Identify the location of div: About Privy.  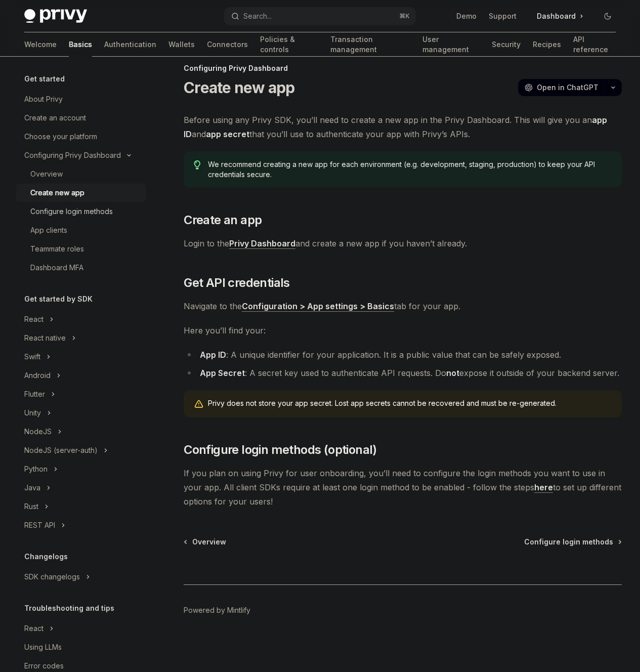
(44, 99).